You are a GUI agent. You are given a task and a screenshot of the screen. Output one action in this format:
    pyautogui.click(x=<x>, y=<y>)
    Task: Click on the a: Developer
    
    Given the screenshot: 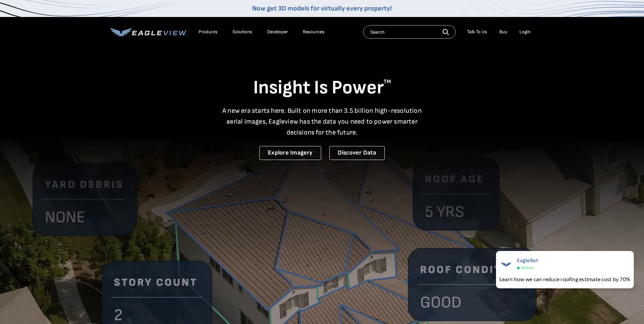 What is the action you would take?
    pyautogui.click(x=278, y=32)
    